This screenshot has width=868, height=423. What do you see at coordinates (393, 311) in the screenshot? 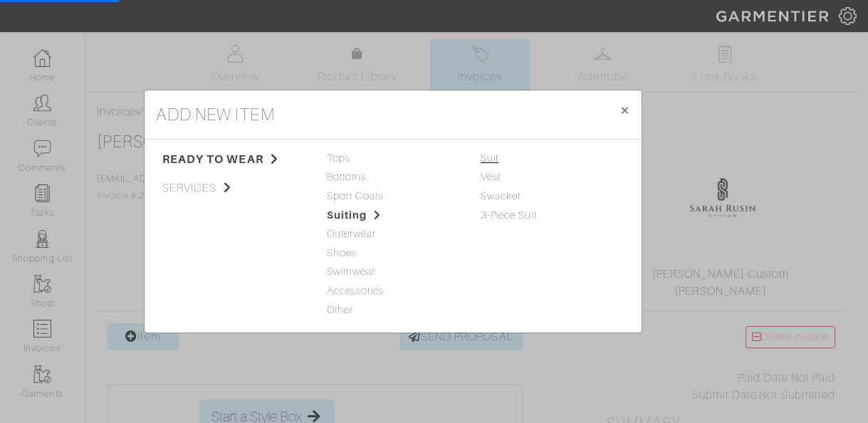
I see `span: Other` at bounding box center [393, 311].